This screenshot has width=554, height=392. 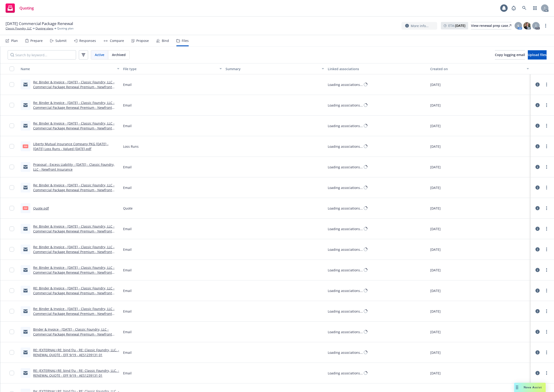 I want to click on span: Loss Runs, so click(x=131, y=146).